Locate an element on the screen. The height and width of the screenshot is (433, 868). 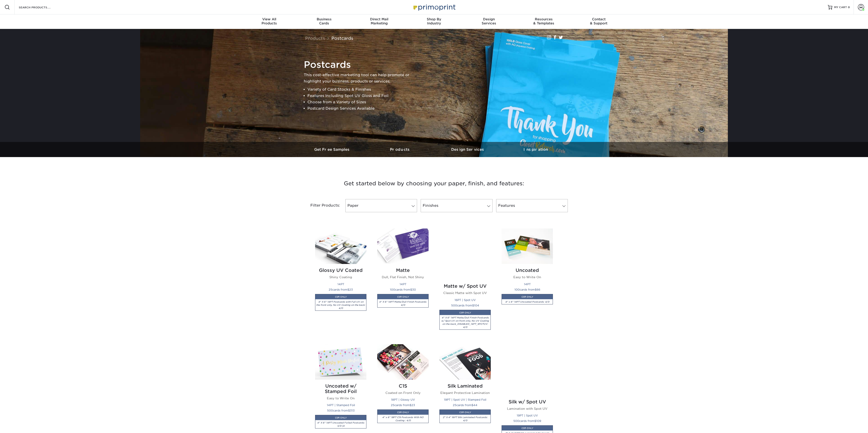
a: Inspiration is located at coordinates (536, 149).